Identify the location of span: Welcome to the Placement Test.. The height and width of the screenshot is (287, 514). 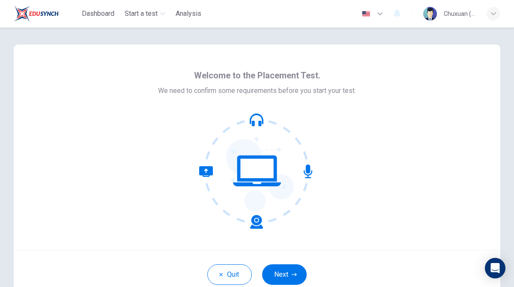
(257, 75).